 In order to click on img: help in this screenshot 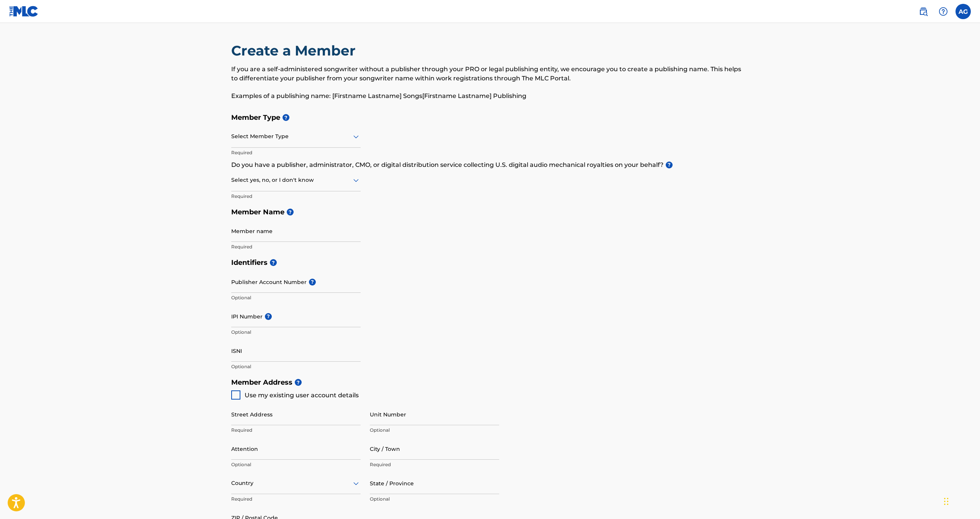, I will do `click(943, 12)`.